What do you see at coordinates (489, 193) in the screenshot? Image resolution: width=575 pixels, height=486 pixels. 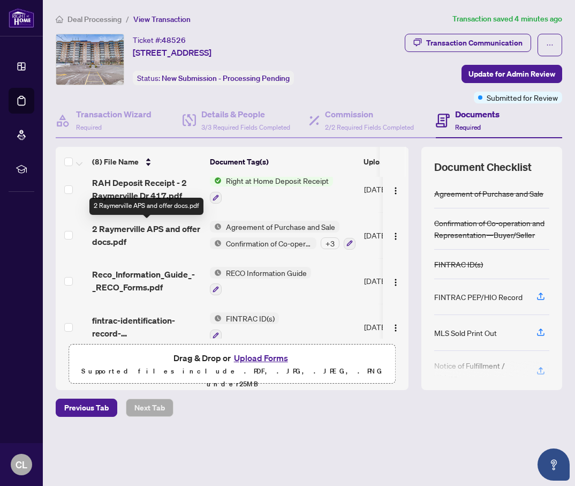 I see `div: Agreement of Purchase and Sale` at bounding box center [489, 193].